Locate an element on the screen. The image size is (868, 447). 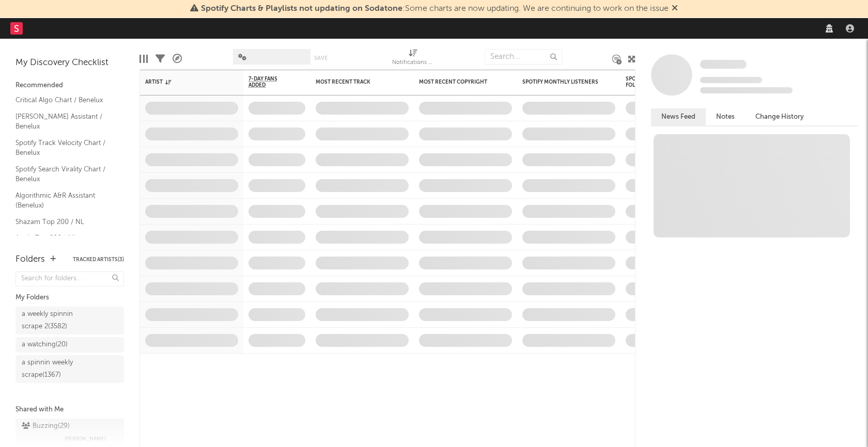
div: Folders is located at coordinates (30, 260).